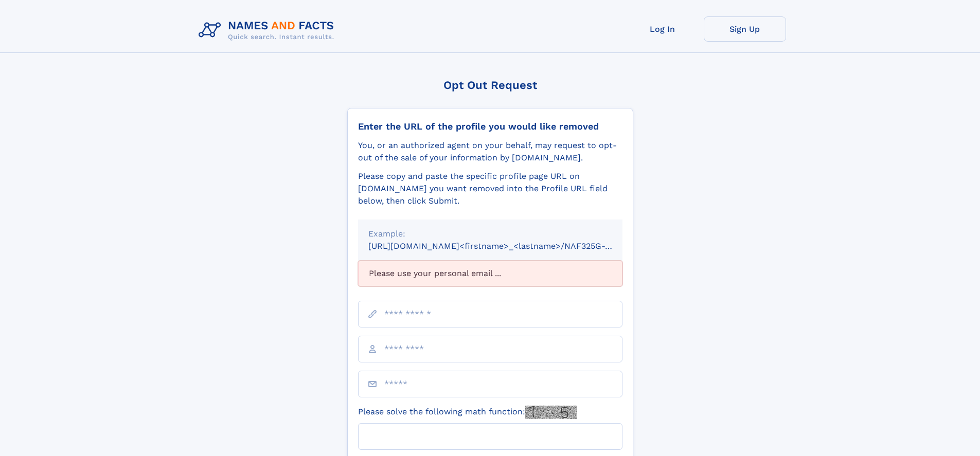 The image size is (980, 456). Describe the element at coordinates (490, 126) in the screenshot. I see `div: Enter the URL of the profile you would like removed` at that location.